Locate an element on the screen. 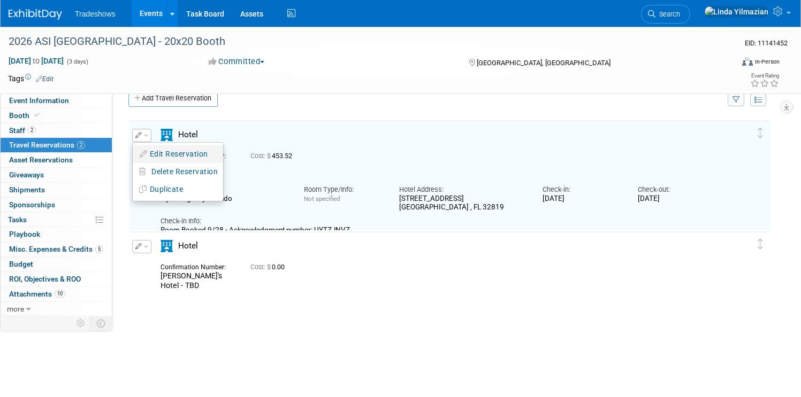 This screenshot has height=397, width=801. a: Booth is located at coordinates (56, 116).